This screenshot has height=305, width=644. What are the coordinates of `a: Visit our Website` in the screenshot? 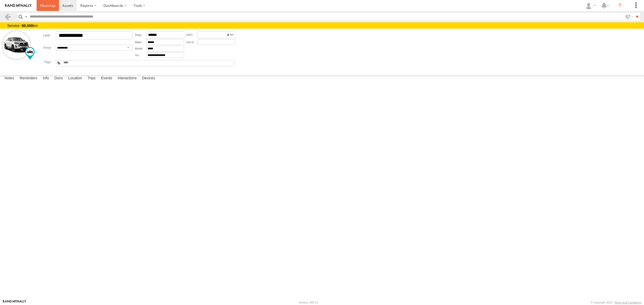 It's located at (14, 303).